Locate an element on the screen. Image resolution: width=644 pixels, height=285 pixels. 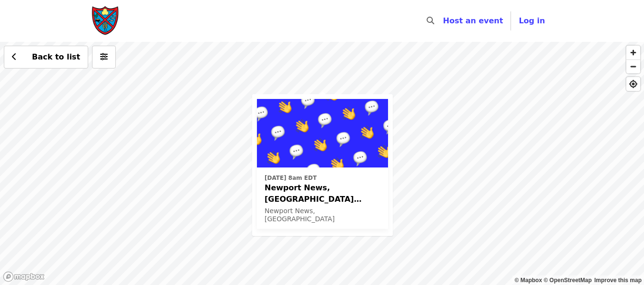
a: OpenStreetMap is located at coordinates (567, 281).